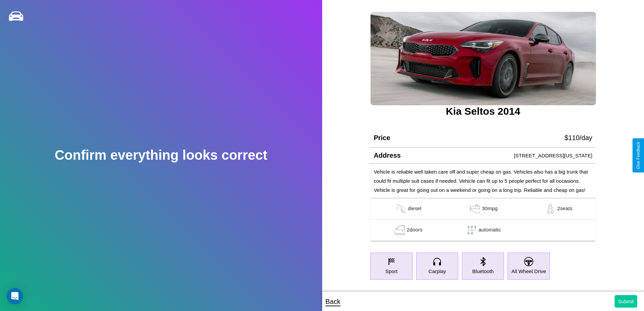 This screenshot has height=311, width=644. Describe the element at coordinates (483, 271) in the screenshot. I see `p: Bluetooth` at that location.